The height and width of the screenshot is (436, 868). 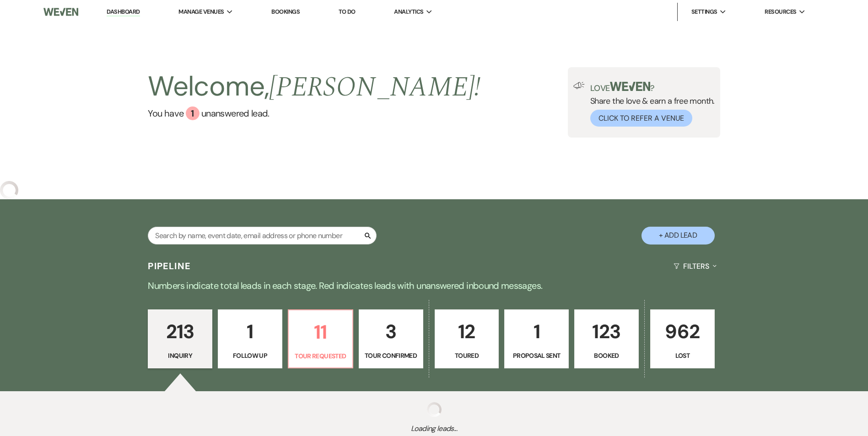 I want to click on span: Analytics, so click(x=408, y=12).